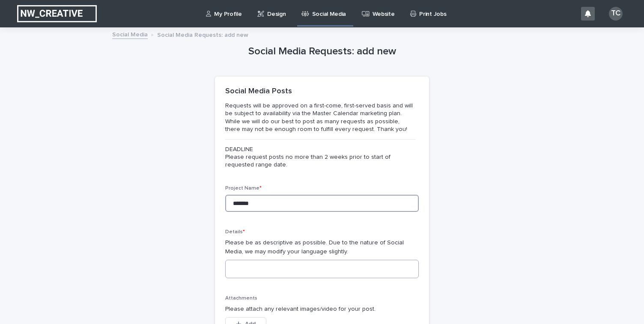 The image size is (644, 324). I want to click on p: Please attach any relevant images/video for your post., so click(322, 309).